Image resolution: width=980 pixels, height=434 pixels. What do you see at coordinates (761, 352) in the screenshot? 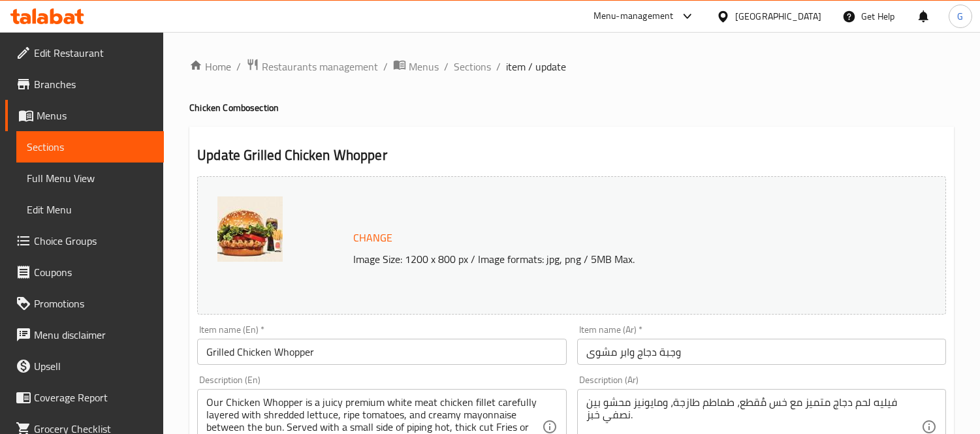
I see `input: Enter name Ar` at bounding box center [761, 352].